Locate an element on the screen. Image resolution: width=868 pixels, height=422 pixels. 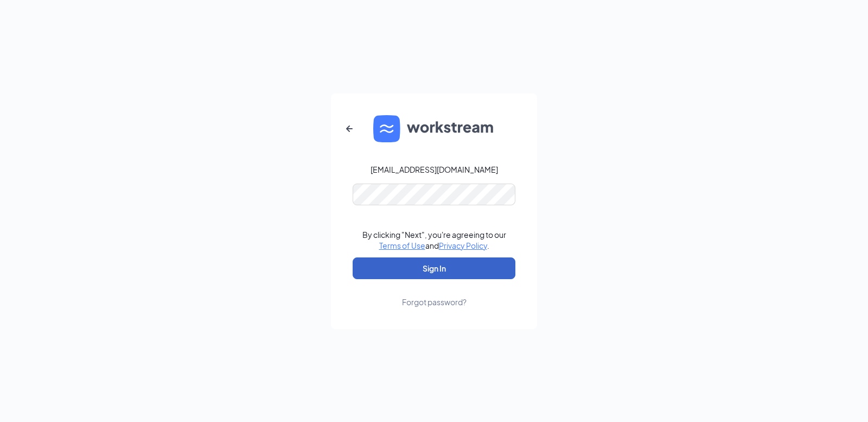
div: By clicking "Next", you're agreeing to our and . is located at coordinates (434, 240).